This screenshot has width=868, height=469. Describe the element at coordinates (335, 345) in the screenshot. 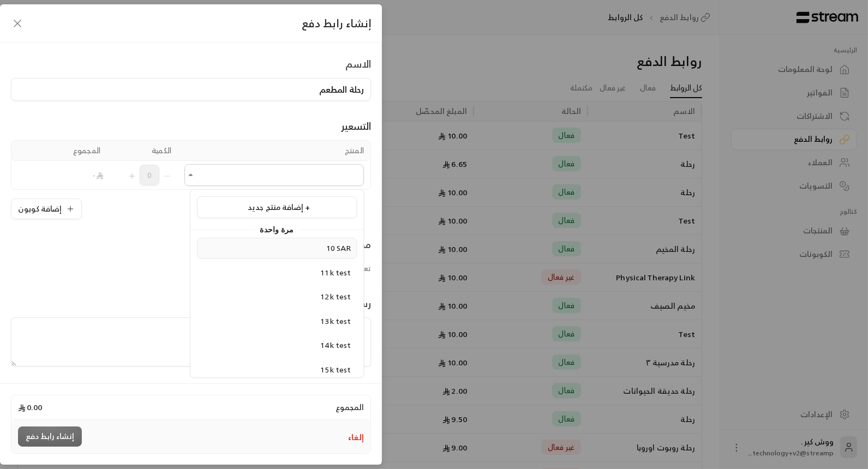

I see `span: 14k test` at that location.